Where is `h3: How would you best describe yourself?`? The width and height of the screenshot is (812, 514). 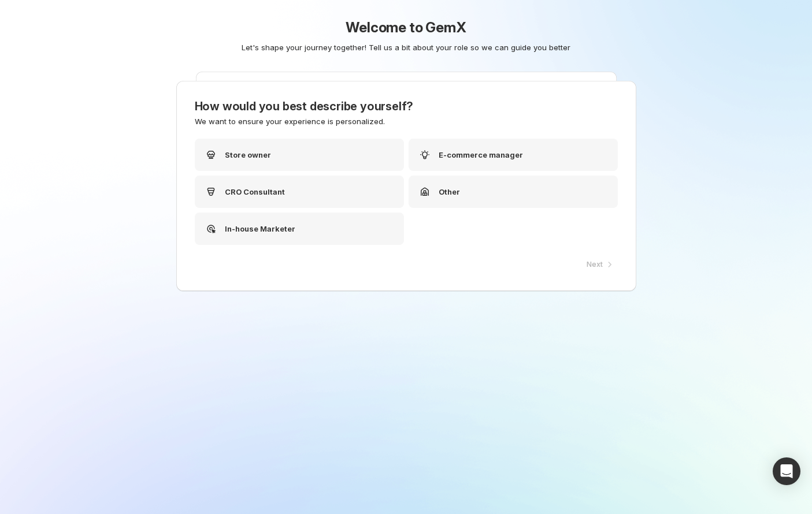
h3: How would you best describe yourself? is located at coordinates (406, 106).